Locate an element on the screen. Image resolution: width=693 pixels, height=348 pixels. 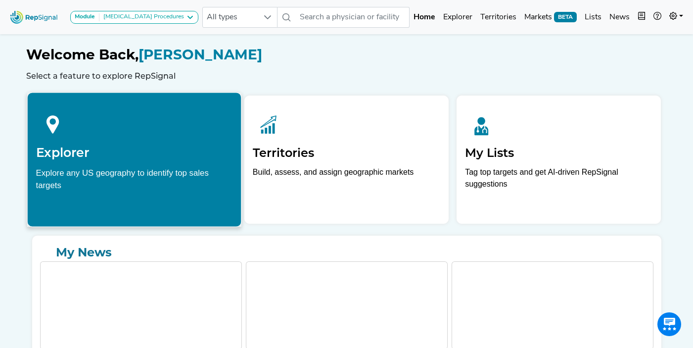
a: Home is located at coordinates (425, 17).